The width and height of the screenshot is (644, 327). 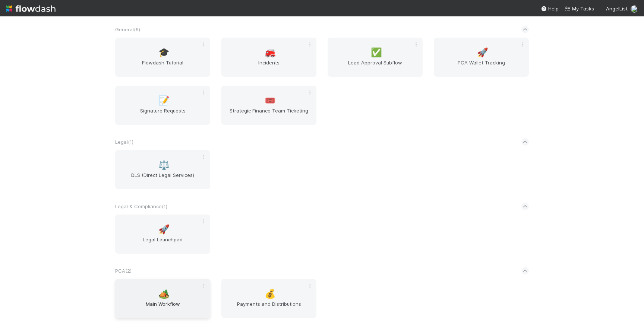 What do you see at coordinates (123, 271) in the screenshot?
I see `span: PCA ( 2 )` at bounding box center [123, 271].